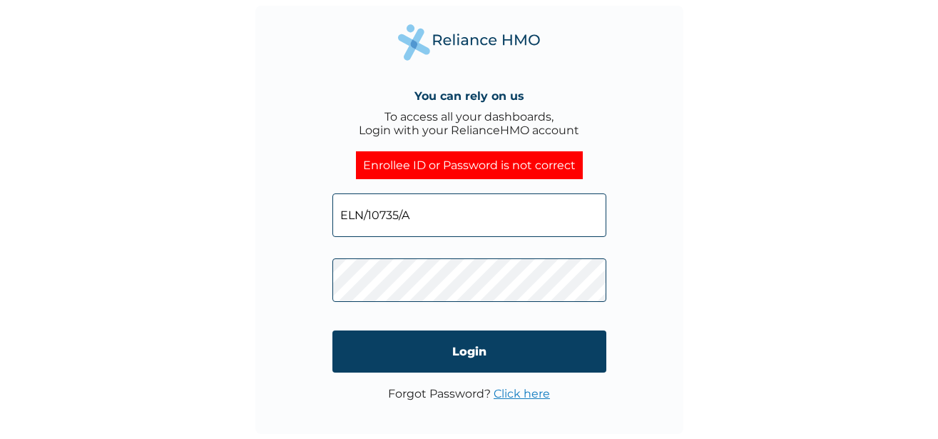  What do you see at coordinates (469, 351) in the screenshot?
I see `input: Login` at bounding box center [469, 351].